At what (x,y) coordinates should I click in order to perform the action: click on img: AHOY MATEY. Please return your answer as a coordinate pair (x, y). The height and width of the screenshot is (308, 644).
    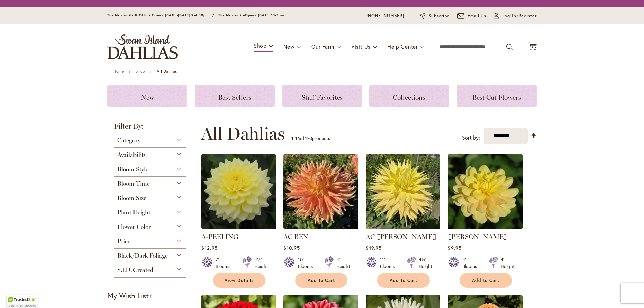
    Looking at the image, I should click on (485, 191).